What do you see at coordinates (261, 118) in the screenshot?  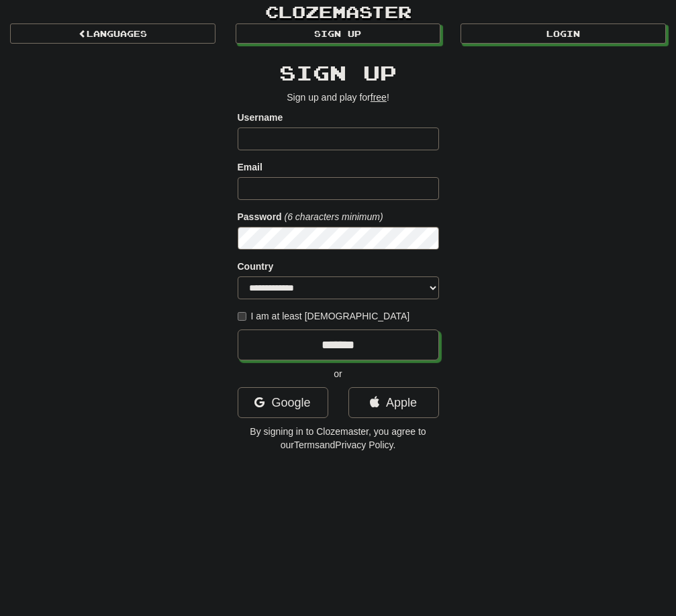 I see `label: Username` at bounding box center [261, 118].